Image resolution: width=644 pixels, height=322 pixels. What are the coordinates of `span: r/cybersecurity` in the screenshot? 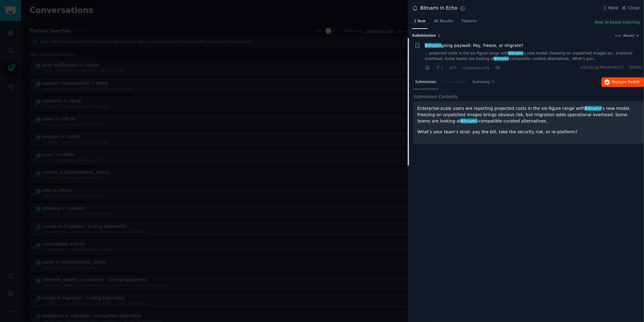 It's located at (476, 68).